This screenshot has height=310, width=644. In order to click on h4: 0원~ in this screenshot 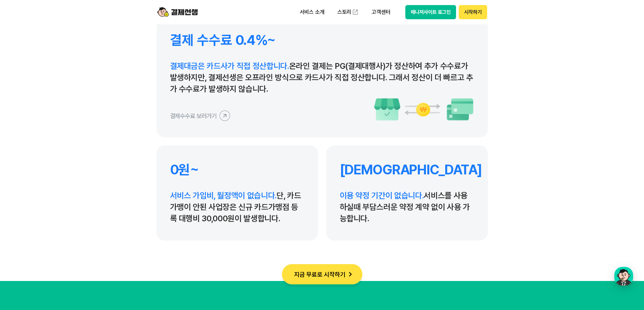, I will do `click(237, 170)`.